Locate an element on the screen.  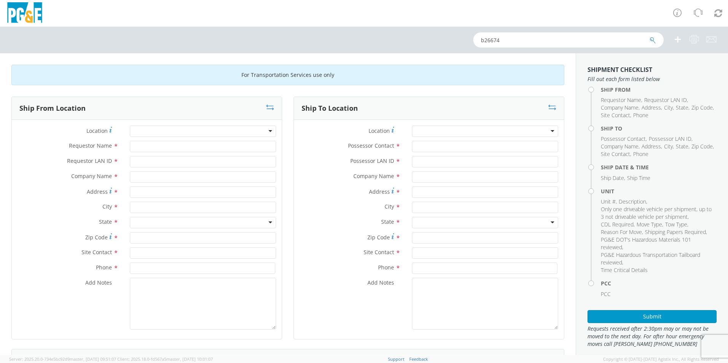
span: Description is located at coordinates (632, 201).